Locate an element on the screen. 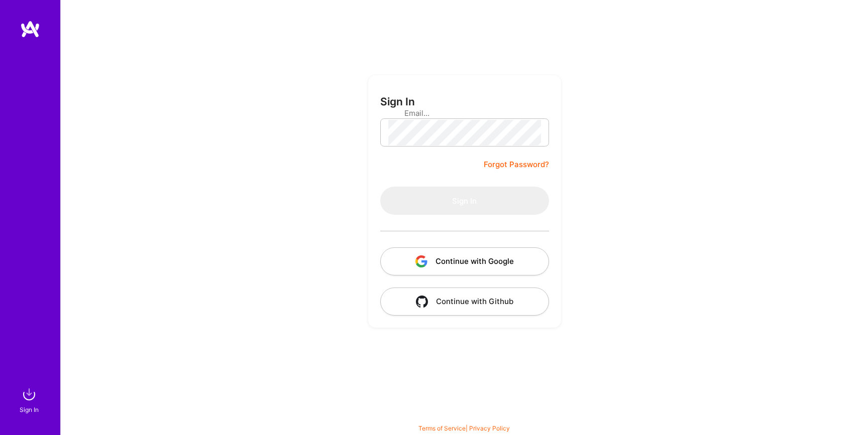  img: sign in is located at coordinates (29, 395).